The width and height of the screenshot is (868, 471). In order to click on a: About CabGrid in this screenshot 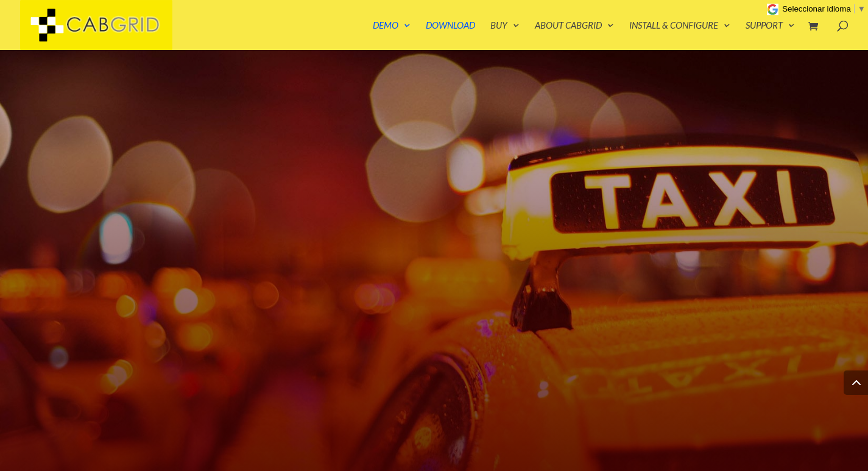, I will do `click(575, 35)`.